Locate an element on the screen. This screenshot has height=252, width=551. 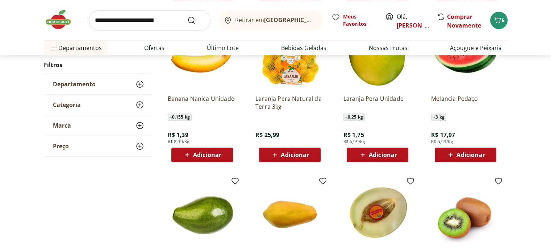
span: R$ 25,99 is located at coordinates (267, 135).